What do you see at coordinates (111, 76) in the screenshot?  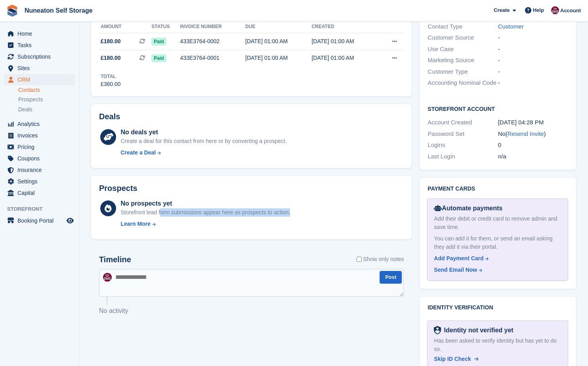 I see `div: Total` at bounding box center [111, 76].